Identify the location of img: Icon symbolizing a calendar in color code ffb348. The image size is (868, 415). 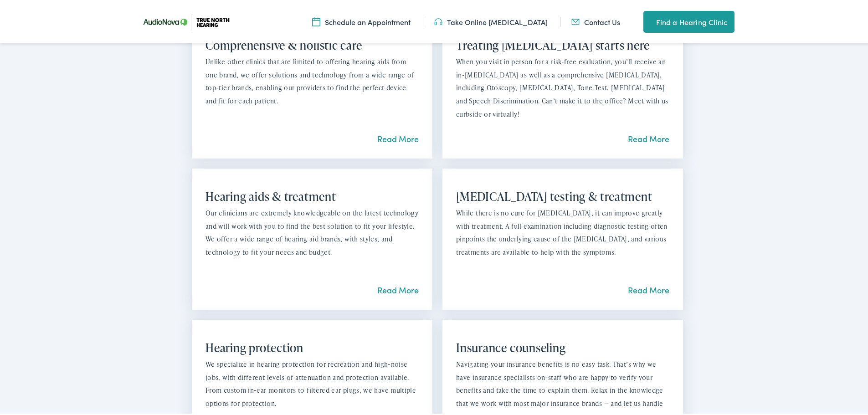
(316, 20).